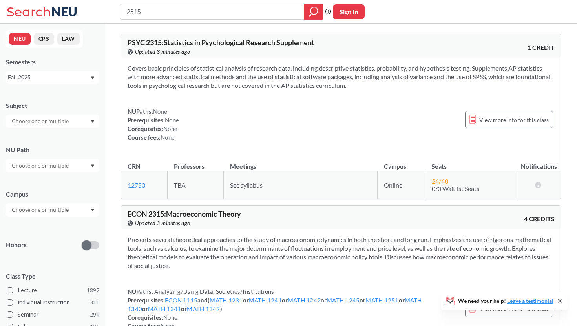 This screenshot has width=577, height=326. I want to click on a: MATH 1231, so click(226, 300).